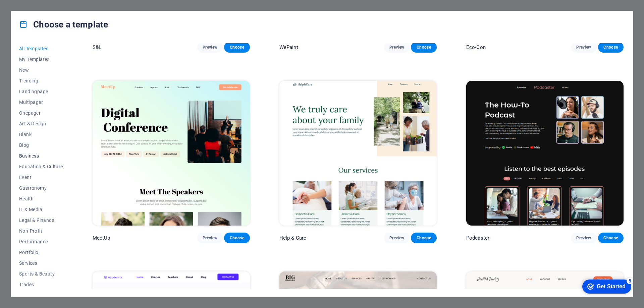 This screenshot has height=308, width=644. Describe the element at coordinates (41, 81) in the screenshot. I see `span: Trending` at that location.